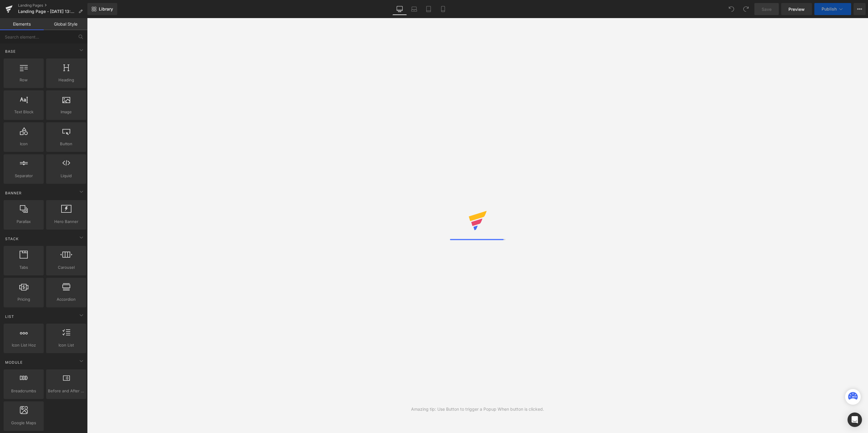  I want to click on span: Accordion, so click(66, 299).